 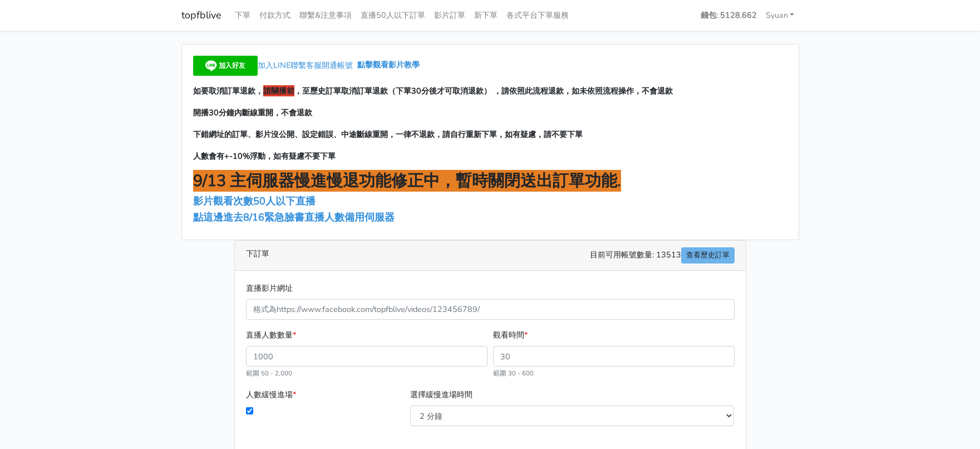 What do you see at coordinates (269, 288) in the screenshot?
I see `label: 直播影片網址` at bounding box center [269, 288].